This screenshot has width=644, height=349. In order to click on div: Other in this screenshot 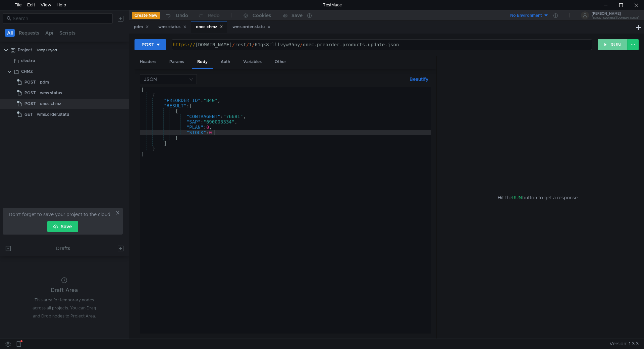, I will do `click(280, 62)`.